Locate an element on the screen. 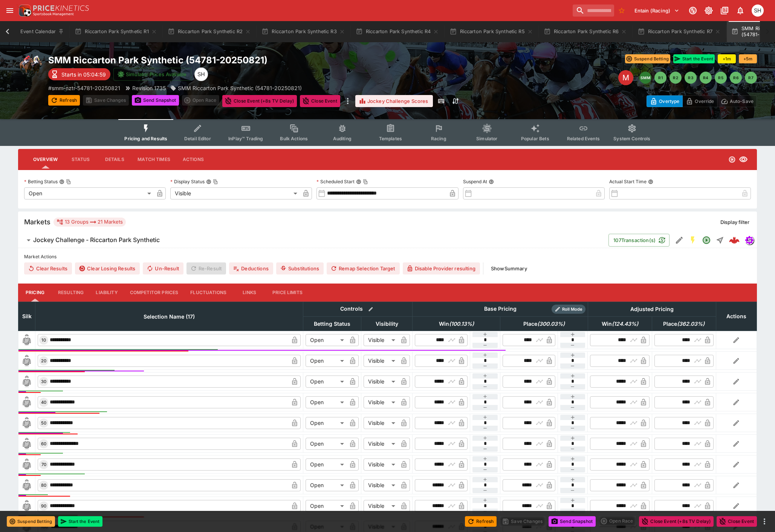  img: Sportsbook Management is located at coordinates (54, 14).